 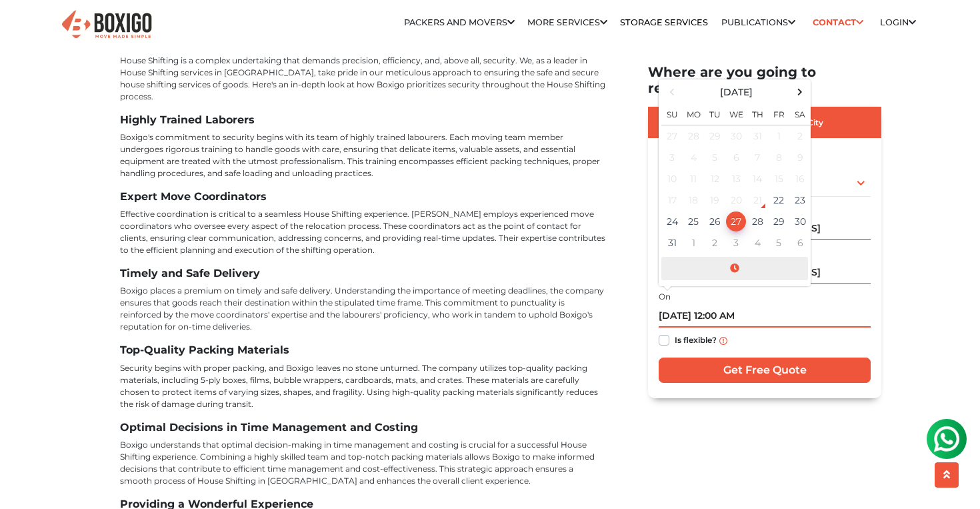 I want to click on p: Boxigo's commitment to security begins with its team of highly trained labourers. Each moving tea..., so click(x=364, y=155).